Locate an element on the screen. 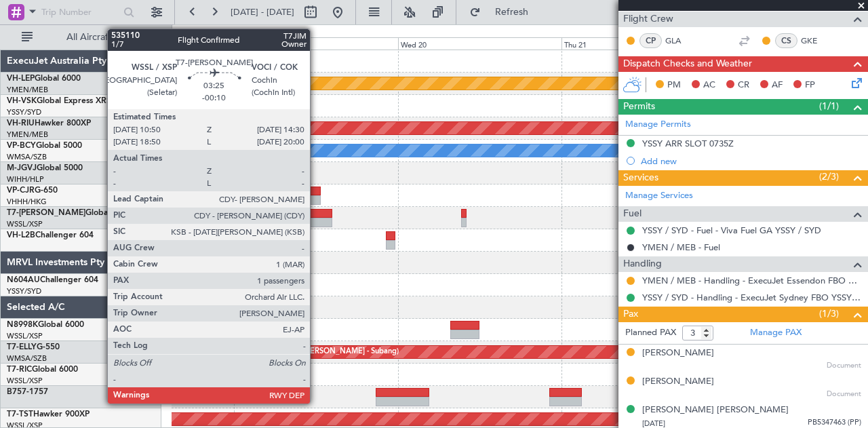 The width and height of the screenshot is (868, 428). a: GLA is located at coordinates (680, 41).